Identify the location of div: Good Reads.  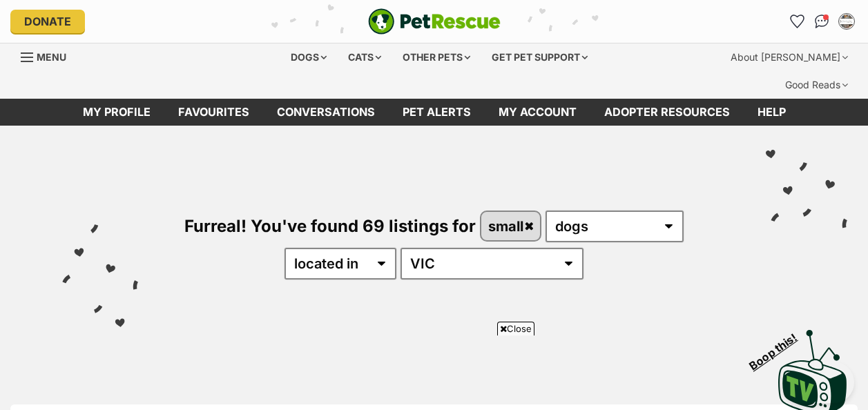
(816, 85).